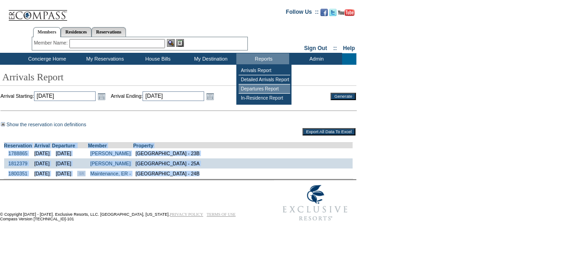 The width and height of the screenshot is (565, 258). What do you see at coordinates (42, 146) in the screenshot?
I see `a: Arrival` at bounding box center [42, 146].